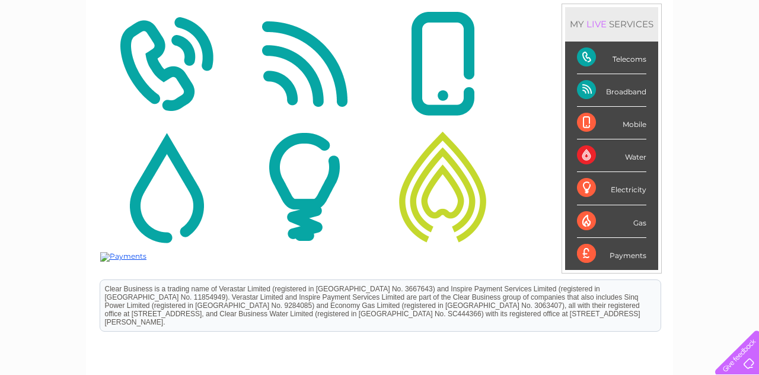 The image size is (759, 375). I want to click on div: Water, so click(611, 155).